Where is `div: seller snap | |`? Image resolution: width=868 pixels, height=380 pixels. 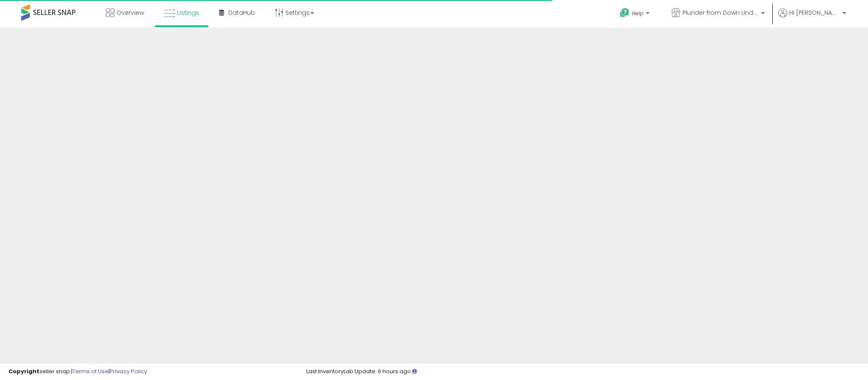 div: seller snap | | is located at coordinates (78, 372).